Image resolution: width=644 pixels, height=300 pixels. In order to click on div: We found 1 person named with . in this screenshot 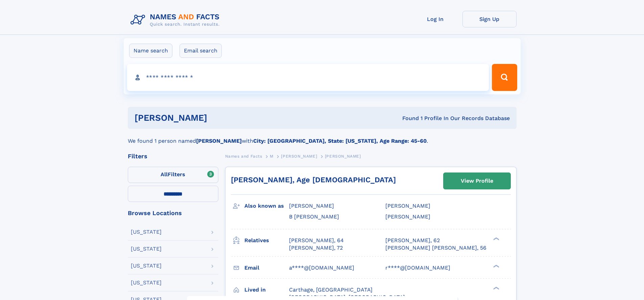, I will do `click(322, 137)`.